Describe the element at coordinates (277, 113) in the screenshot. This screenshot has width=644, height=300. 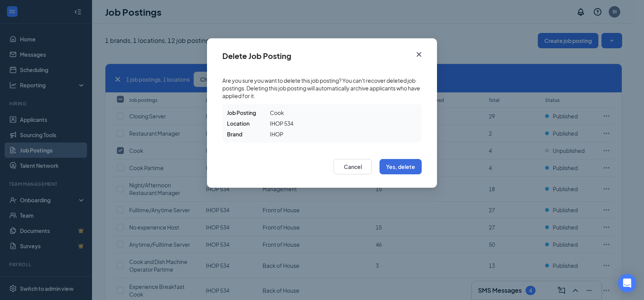
I see `span: Cook` at that location.